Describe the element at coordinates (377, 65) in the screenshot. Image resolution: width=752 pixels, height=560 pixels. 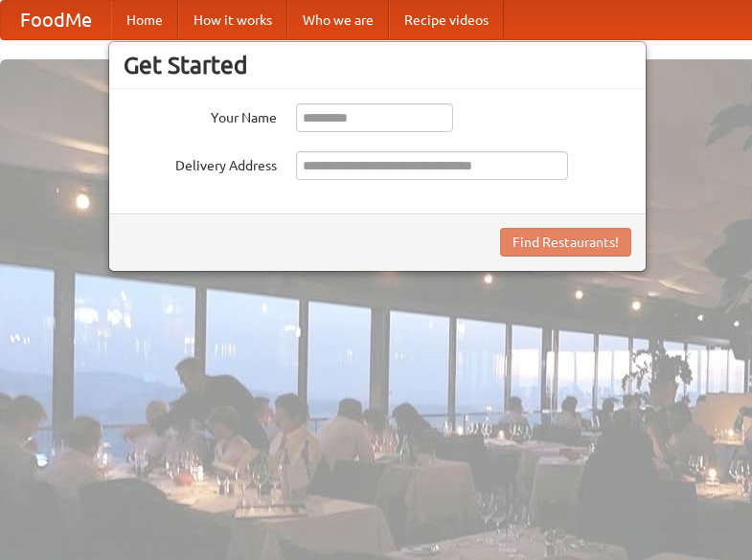
I see `h3: Get Started` at that location.